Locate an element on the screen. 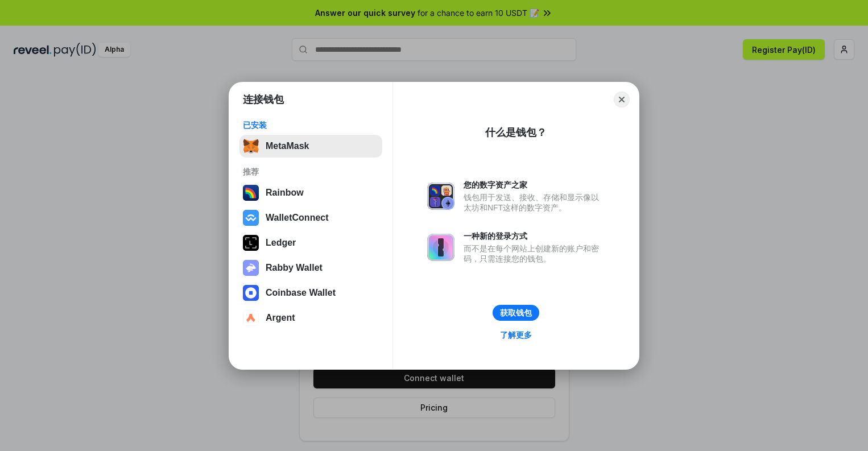  div: WalletConnect is located at coordinates (297, 218).